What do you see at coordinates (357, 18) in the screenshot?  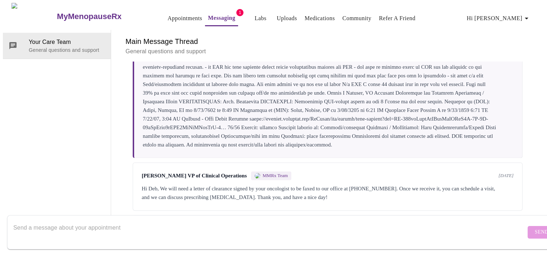 I see `a: Community` at bounding box center [357, 18].